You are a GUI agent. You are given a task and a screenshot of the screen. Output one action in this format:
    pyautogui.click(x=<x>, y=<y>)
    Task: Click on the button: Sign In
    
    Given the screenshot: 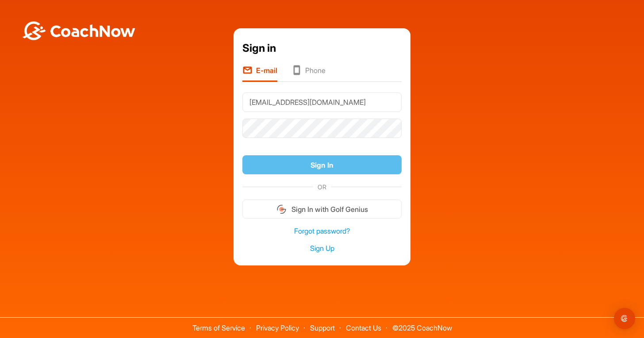 What is the action you would take?
    pyautogui.click(x=322, y=165)
    